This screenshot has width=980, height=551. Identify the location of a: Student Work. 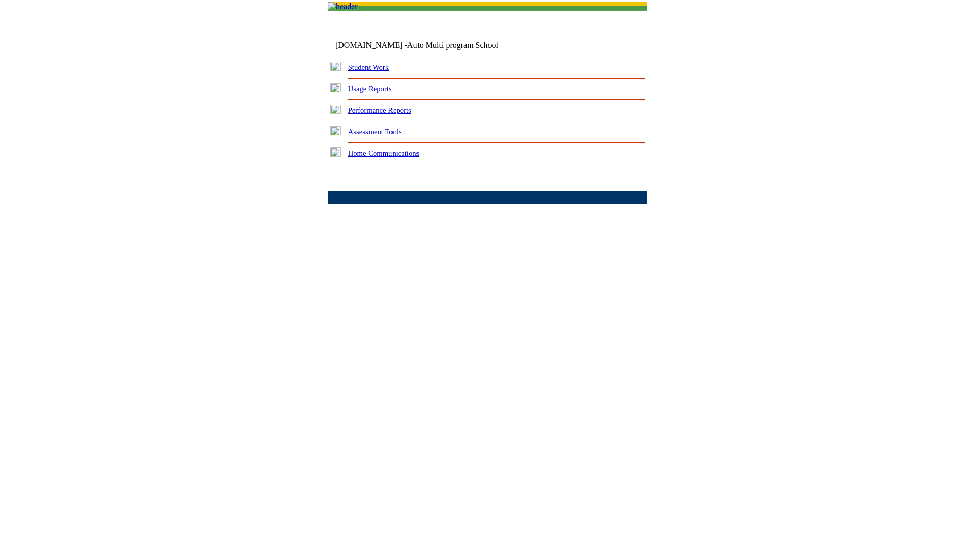
(368, 68).